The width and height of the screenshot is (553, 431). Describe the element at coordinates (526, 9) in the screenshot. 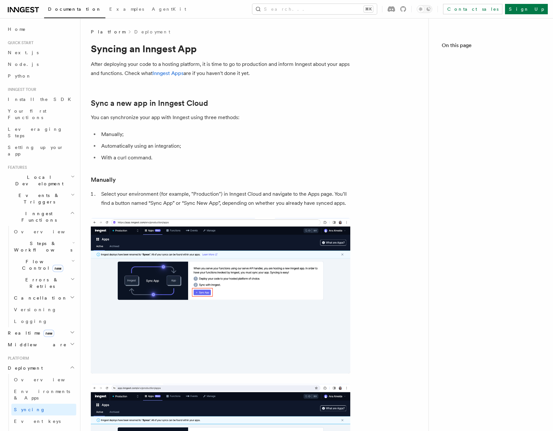

I see `a: Sign Up` at that location.